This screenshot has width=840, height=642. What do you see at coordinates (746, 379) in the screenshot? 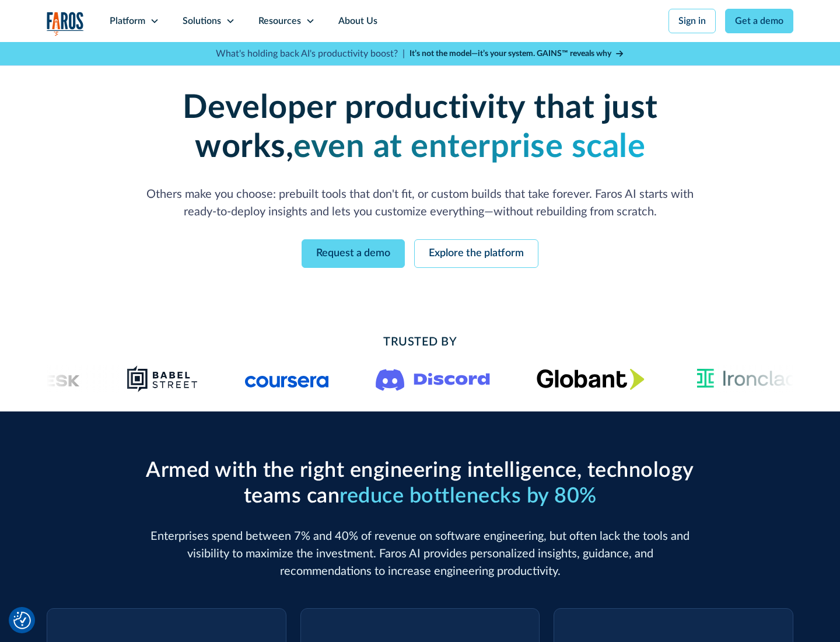
I see `img: Ironclad Logo` at bounding box center [746, 379].